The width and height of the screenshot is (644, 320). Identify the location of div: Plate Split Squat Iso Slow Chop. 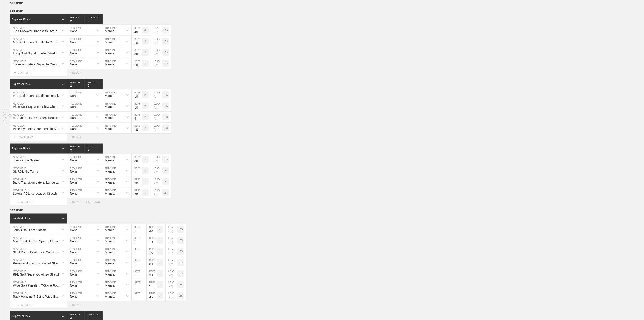
(35, 107).